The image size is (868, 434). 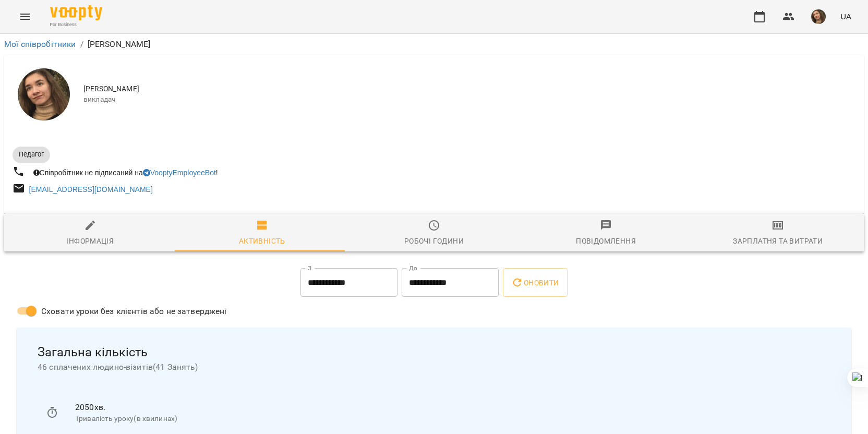 I want to click on nav: breadcrumb, so click(x=434, y=44).